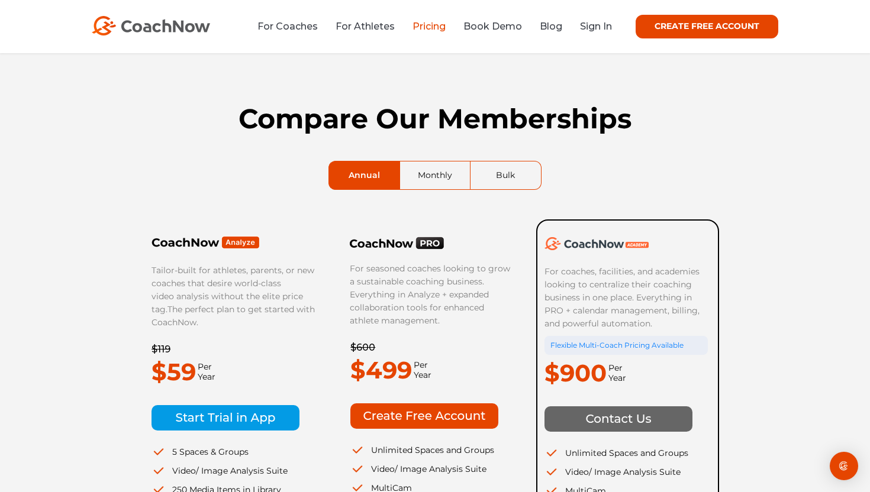 The image size is (870, 492). Describe the element at coordinates (626, 346) in the screenshot. I see `div: Flexible Multi-Coach Pricing Available` at that location.